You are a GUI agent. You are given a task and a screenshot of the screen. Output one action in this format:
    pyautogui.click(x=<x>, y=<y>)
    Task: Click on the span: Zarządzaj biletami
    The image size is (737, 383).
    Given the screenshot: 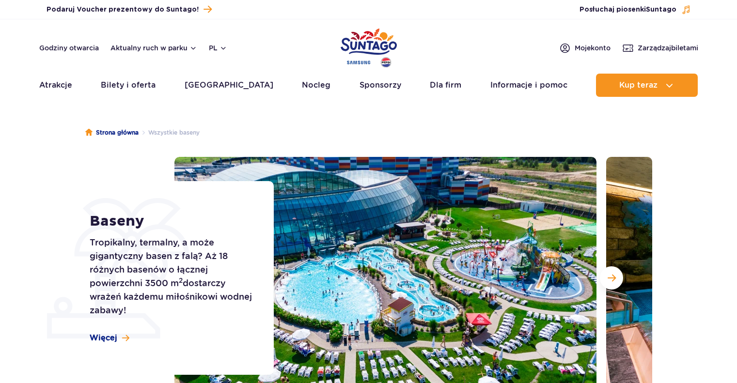 What is the action you would take?
    pyautogui.click(x=667, y=48)
    